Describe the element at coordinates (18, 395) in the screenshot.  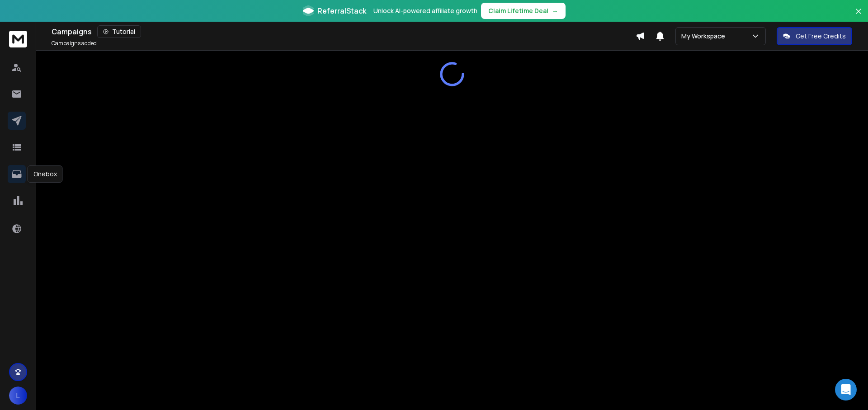
I see `button: L` at that location.